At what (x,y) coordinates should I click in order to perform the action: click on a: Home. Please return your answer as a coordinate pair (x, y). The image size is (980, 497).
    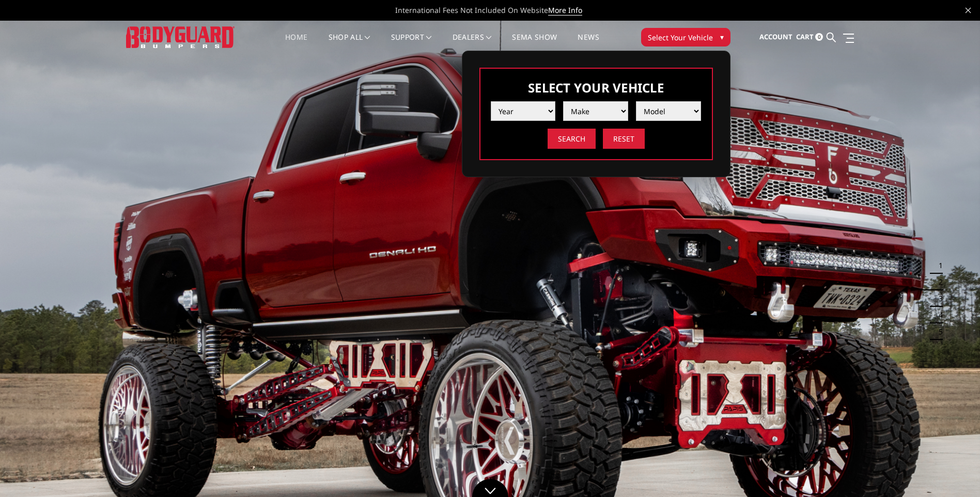
    Looking at the image, I should click on (296, 44).